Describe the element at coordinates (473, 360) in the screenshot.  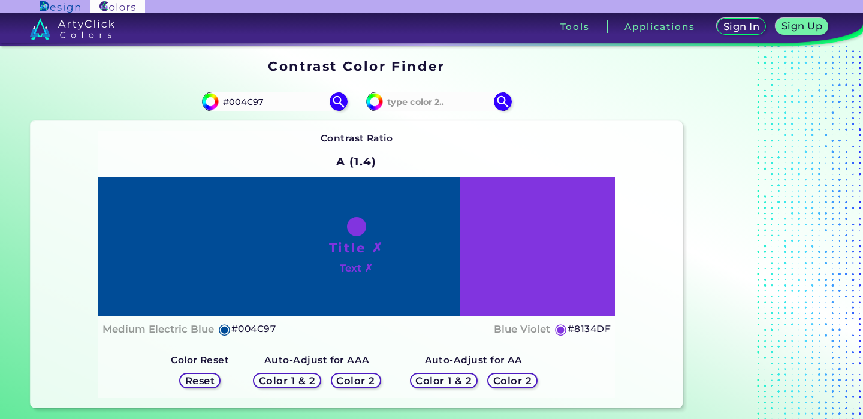
I see `strong: Auto-Adjust for AA` at that location.